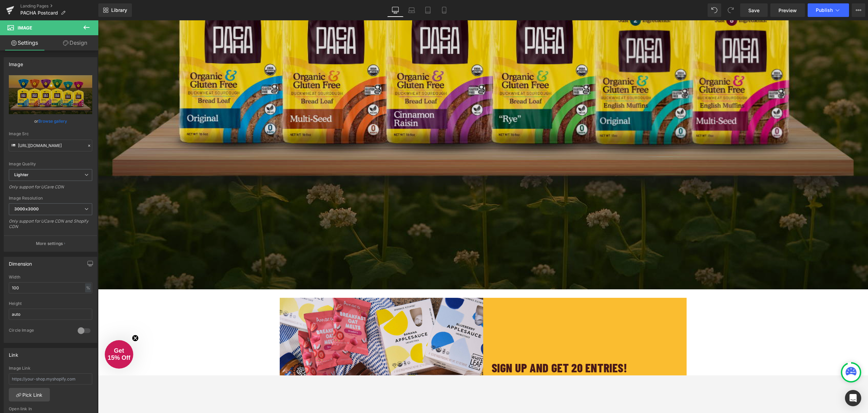 The height and width of the screenshot is (413, 868). What do you see at coordinates (395, 10) in the screenshot?
I see `a: Desktop` at bounding box center [395, 10].